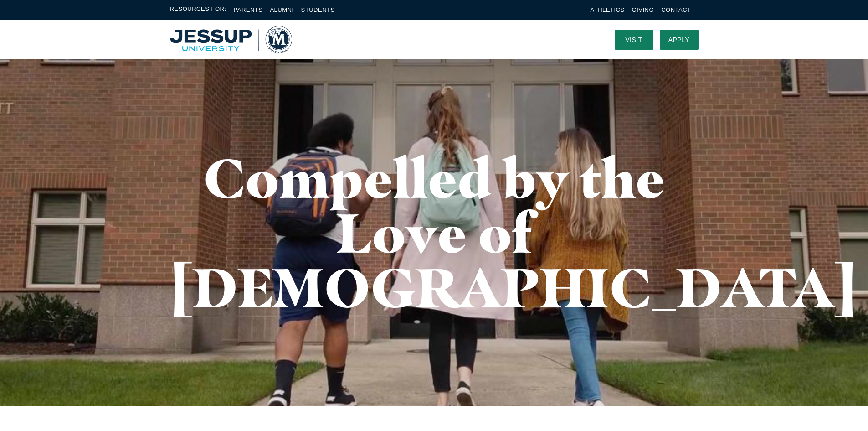  I want to click on a: Apply, so click(679, 40).